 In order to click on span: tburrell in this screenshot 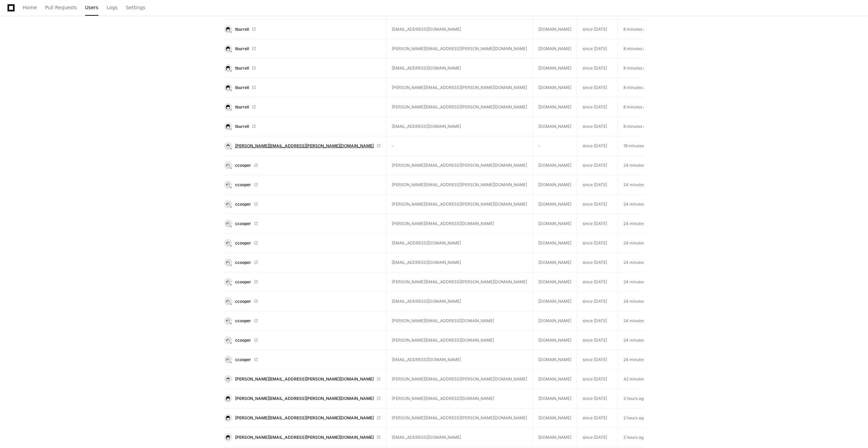, I will do `click(242, 68)`.